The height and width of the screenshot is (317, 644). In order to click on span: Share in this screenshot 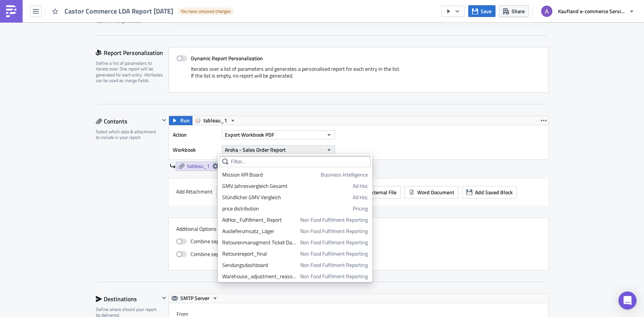, I will do `click(518, 11)`.